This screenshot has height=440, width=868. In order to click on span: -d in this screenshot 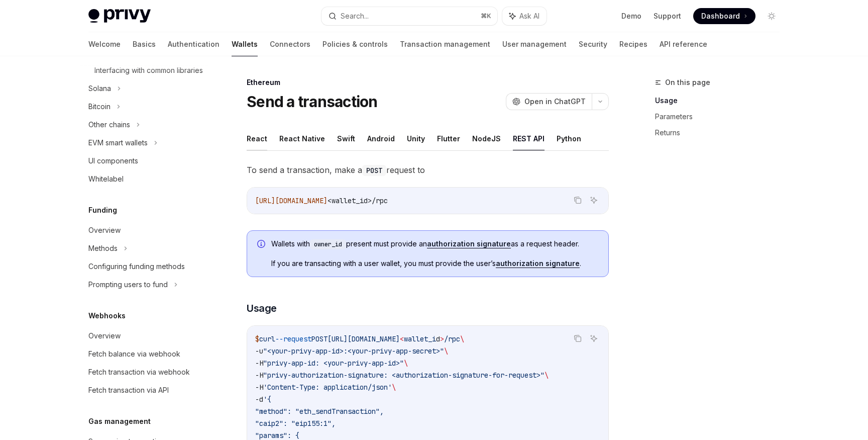, I will do `click(259, 399)`.